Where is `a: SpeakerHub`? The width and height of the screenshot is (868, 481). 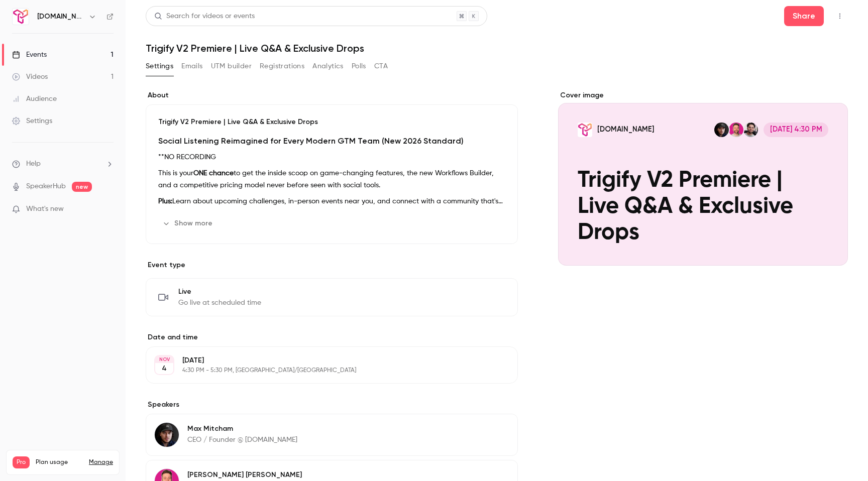 a: SpeakerHub is located at coordinates (46, 186).